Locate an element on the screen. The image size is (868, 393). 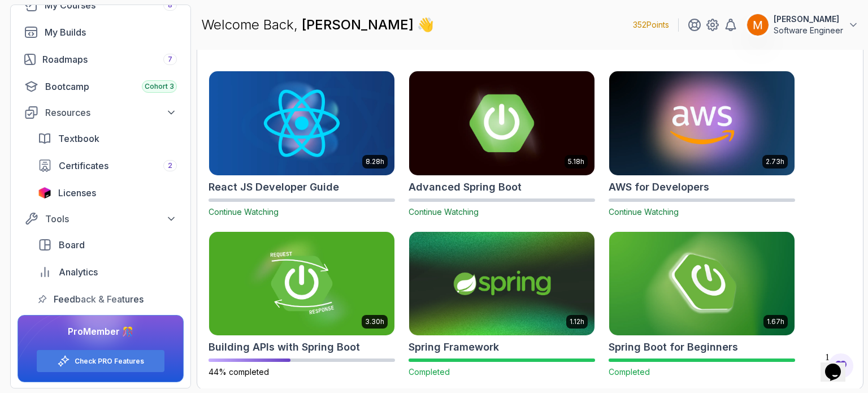
img: React JS Developer Guide card is located at coordinates (302, 124).